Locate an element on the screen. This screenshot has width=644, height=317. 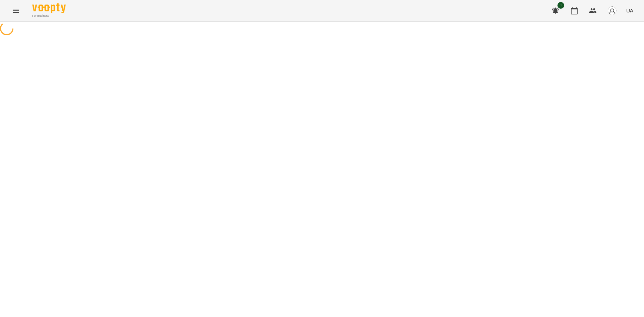
span: 1 is located at coordinates (561, 6).